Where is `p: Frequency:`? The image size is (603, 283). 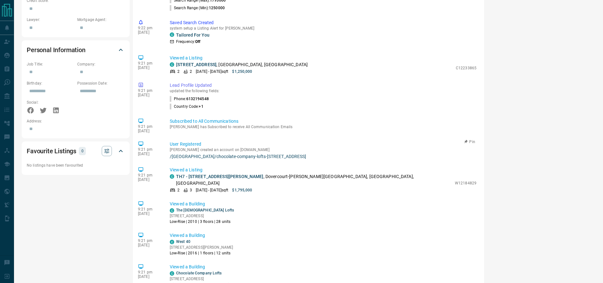
p: Frequency: is located at coordinates (188, 42).